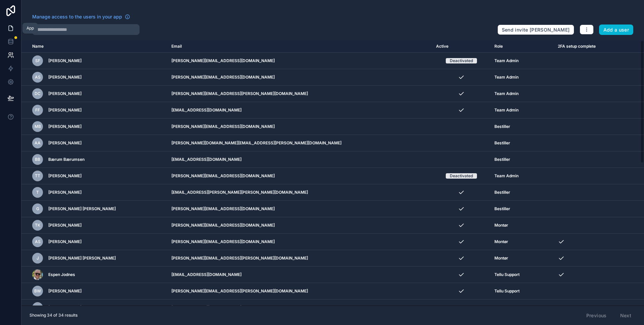 The image size is (644, 325). I want to click on span: Bærum Bærumsen, so click(66, 159).